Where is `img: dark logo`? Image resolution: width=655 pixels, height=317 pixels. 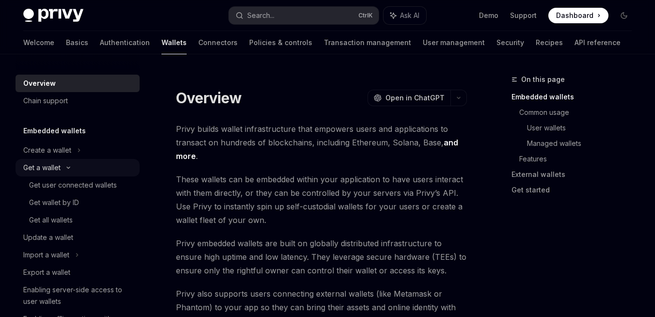
img: dark logo is located at coordinates (53, 16).